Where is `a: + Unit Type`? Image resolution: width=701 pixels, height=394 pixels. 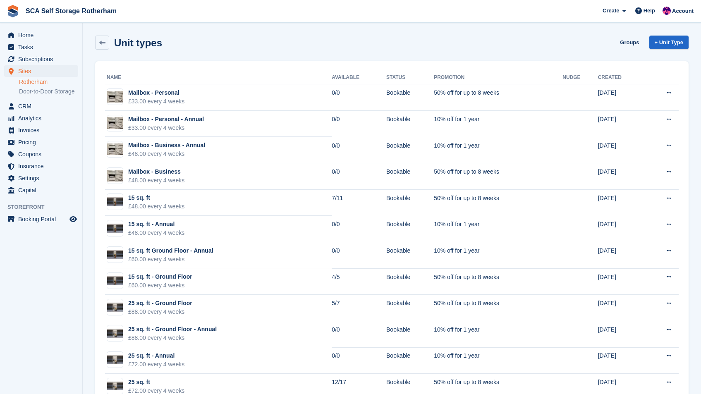
a: + Unit Type is located at coordinates (669, 42).